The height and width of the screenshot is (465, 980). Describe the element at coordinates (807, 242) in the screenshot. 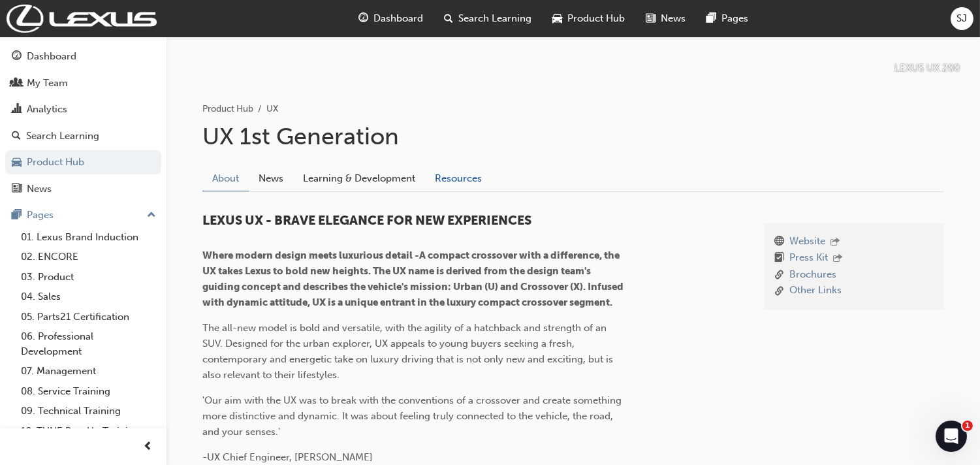

I see `a: Website` at that location.